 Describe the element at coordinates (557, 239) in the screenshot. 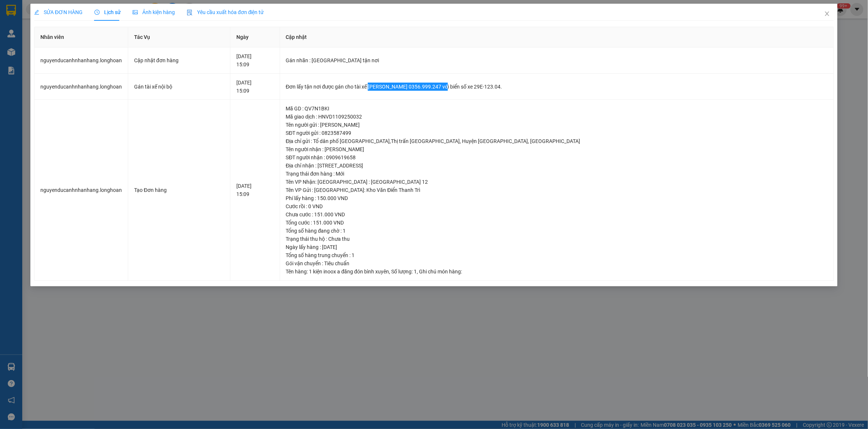

I see `div: Trạng thái thu hộ : Chưa thu` at that location.